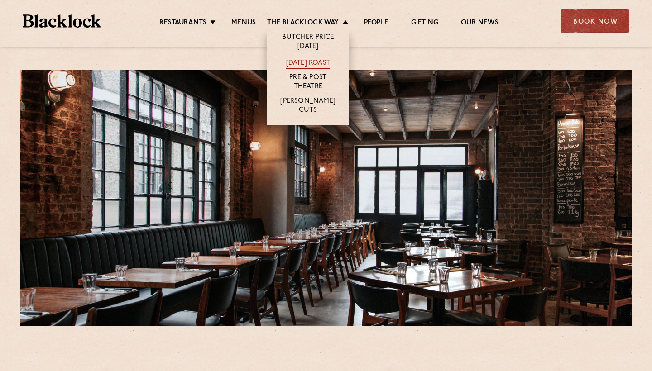 The image size is (652, 371). What do you see at coordinates (244, 24) in the screenshot?
I see `a: Menus` at bounding box center [244, 24].